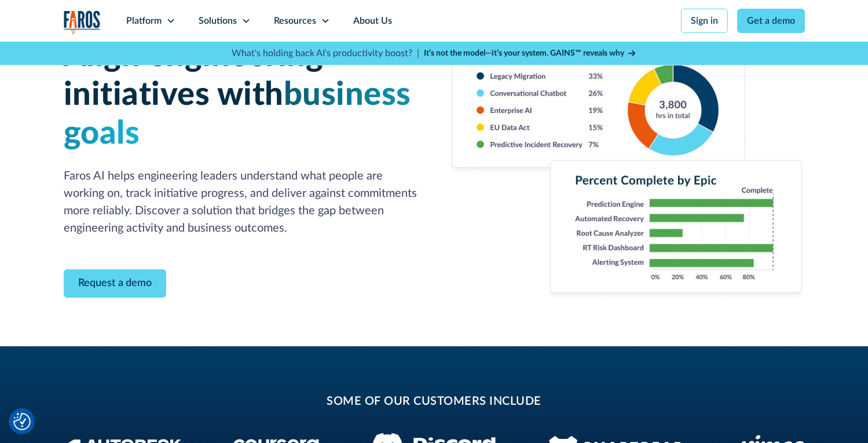  What do you see at coordinates (295, 21) in the screenshot?
I see `div: Resources` at bounding box center [295, 21].